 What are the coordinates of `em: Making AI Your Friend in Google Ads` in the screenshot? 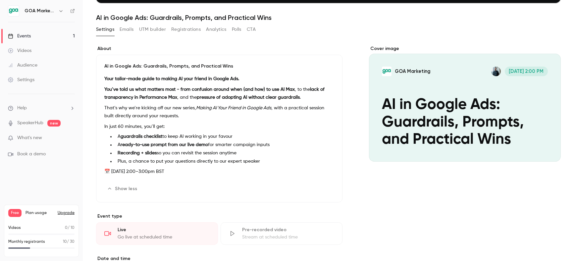 It's located at (234, 108).